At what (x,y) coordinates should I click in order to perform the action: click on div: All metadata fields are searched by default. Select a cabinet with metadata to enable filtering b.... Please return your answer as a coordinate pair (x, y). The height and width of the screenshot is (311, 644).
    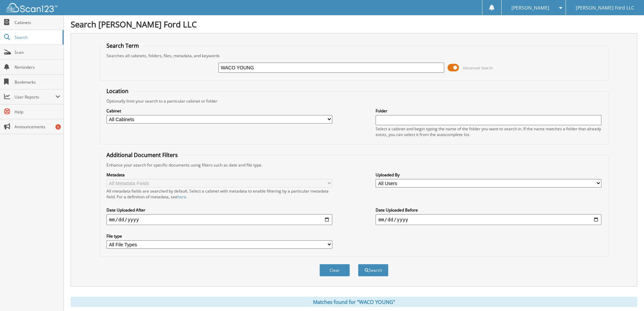
    Looking at the image, I should click on (219, 194).